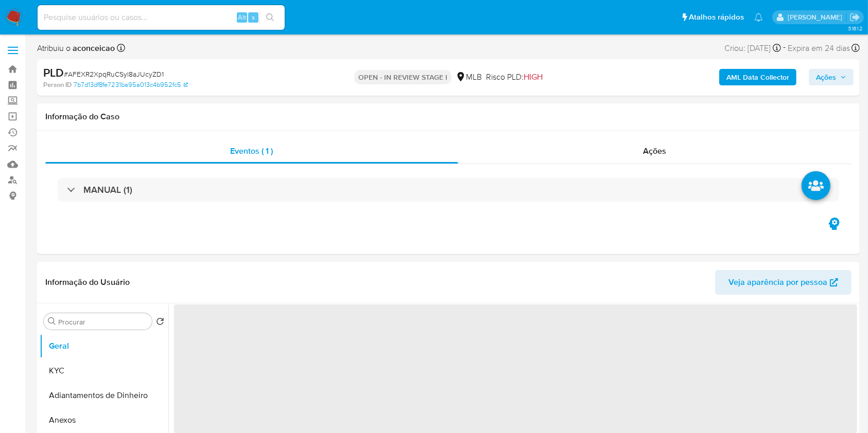 Image resolution: width=868 pixels, height=433 pixels. What do you see at coordinates (104, 346) in the screenshot?
I see `button: Geral` at bounding box center [104, 346].